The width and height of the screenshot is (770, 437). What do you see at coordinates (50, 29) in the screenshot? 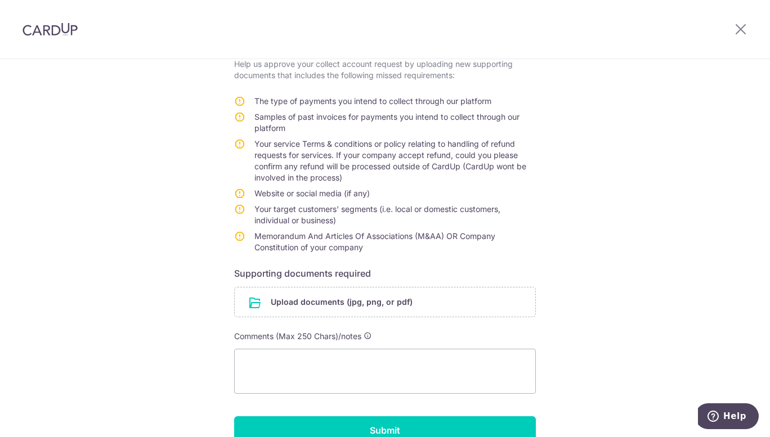
I see `img: CardUp` at bounding box center [50, 29].